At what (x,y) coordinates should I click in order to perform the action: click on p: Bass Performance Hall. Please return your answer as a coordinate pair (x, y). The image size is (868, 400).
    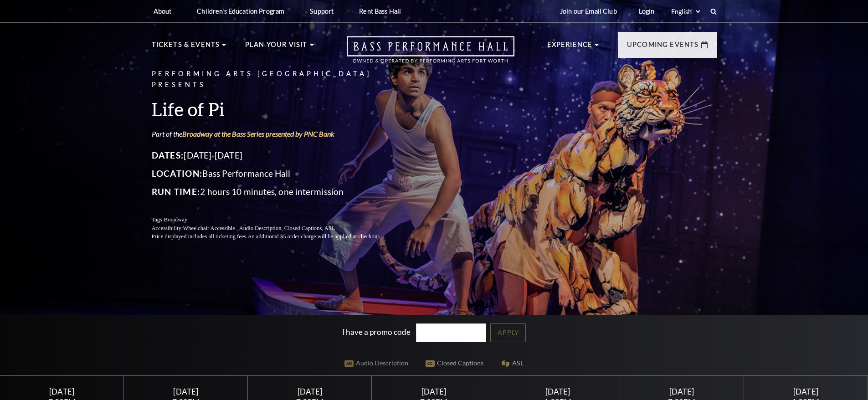
    Looking at the image, I should click on (277, 174).